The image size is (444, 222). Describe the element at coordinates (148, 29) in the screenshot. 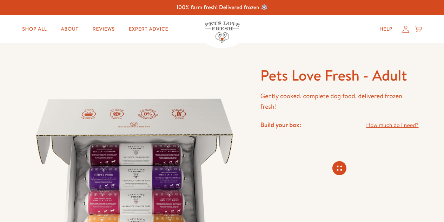

I see `a: Expert Advice` at that location.